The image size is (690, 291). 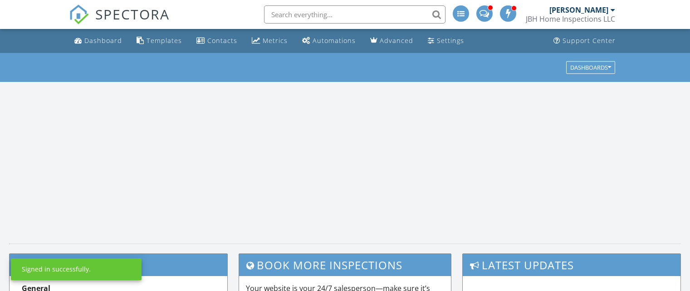 What do you see at coordinates (450, 40) in the screenshot?
I see `div: Settings` at bounding box center [450, 40].